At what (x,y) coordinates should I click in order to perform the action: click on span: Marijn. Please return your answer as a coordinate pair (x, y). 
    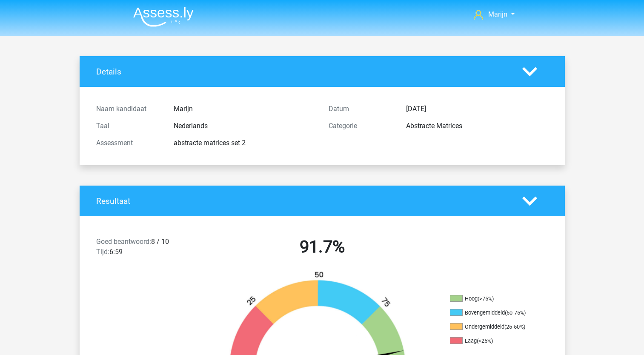
    Looking at the image, I should click on (497, 14).